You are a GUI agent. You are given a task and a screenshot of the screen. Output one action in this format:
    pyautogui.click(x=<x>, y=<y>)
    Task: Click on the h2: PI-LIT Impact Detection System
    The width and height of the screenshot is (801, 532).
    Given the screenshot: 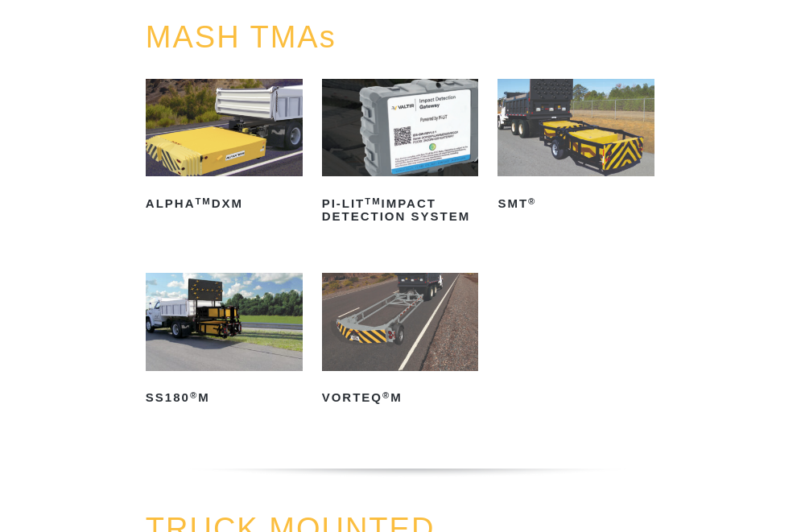 What is the action you would take?
    pyautogui.click(x=400, y=210)
    